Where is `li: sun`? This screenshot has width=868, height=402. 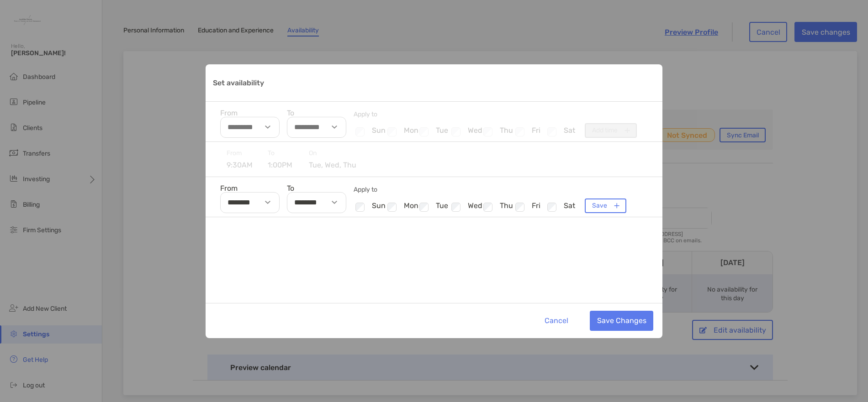 li: sun is located at coordinates (370, 207).